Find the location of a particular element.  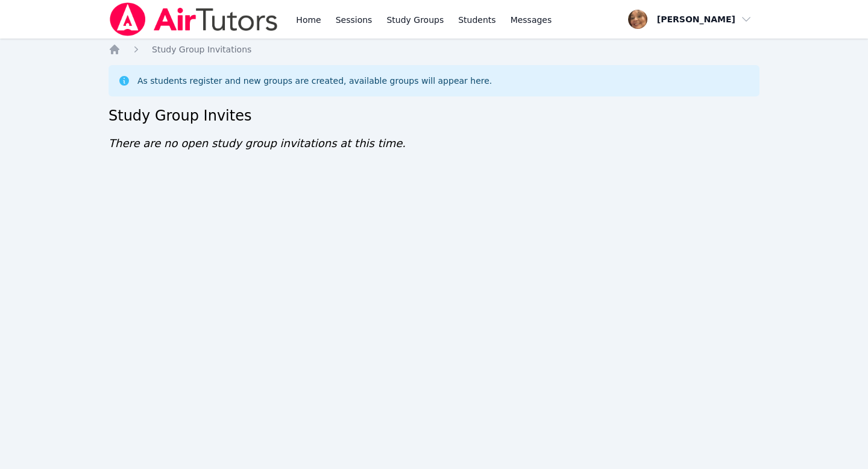

img: Air Tutors is located at coordinates (193, 19).